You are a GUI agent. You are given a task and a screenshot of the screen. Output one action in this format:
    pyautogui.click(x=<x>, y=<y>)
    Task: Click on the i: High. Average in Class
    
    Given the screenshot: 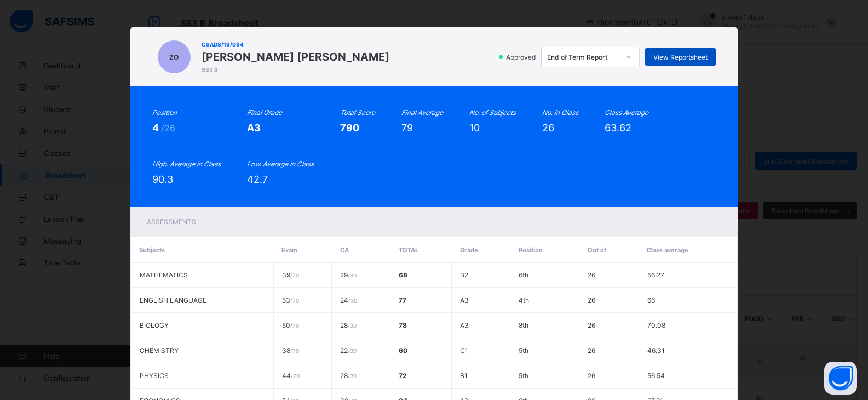 What is the action you would take?
    pyautogui.click(x=186, y=164)
    